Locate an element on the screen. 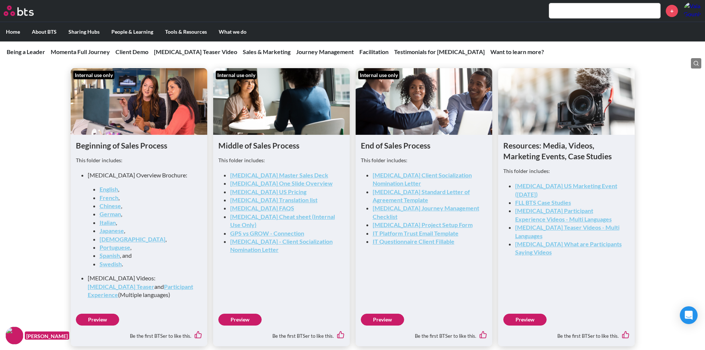 The image size is (705, 350). div: Open Intercom Messenger is located at coordinates (689, 315).